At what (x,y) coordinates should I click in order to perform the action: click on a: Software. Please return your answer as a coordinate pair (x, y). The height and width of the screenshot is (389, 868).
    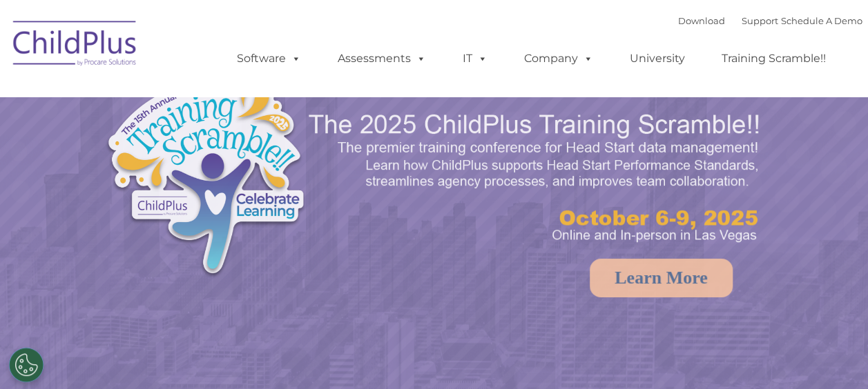
    Looking at the image, I should click on (269, 59).